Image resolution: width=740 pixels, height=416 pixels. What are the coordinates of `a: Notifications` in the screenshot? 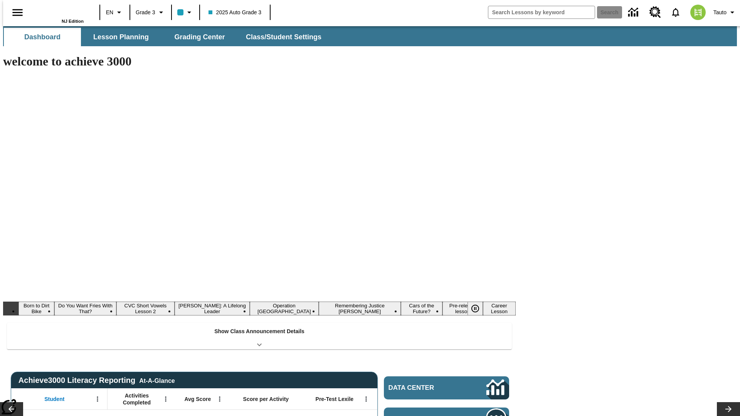 It's located at (676, 12).